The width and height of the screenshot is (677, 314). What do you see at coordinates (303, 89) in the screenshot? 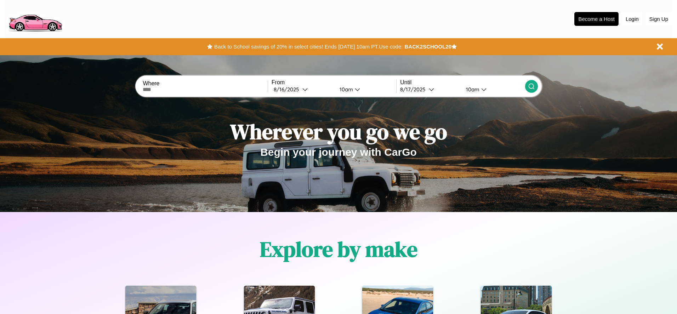
I see `button: 8/16/2025` at bounding box center [303, 89].